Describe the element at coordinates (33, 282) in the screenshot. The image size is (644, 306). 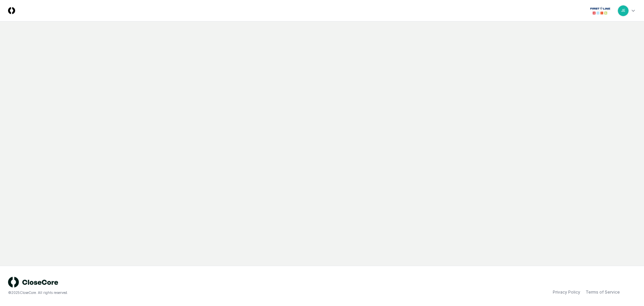
I see `img: logo` at that location.